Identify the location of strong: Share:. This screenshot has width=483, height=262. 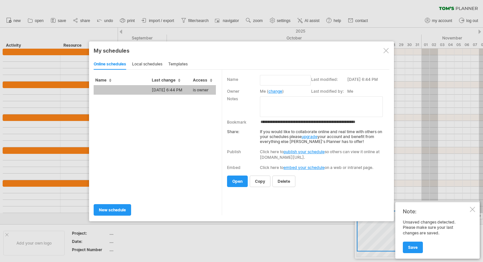
(233, 132).